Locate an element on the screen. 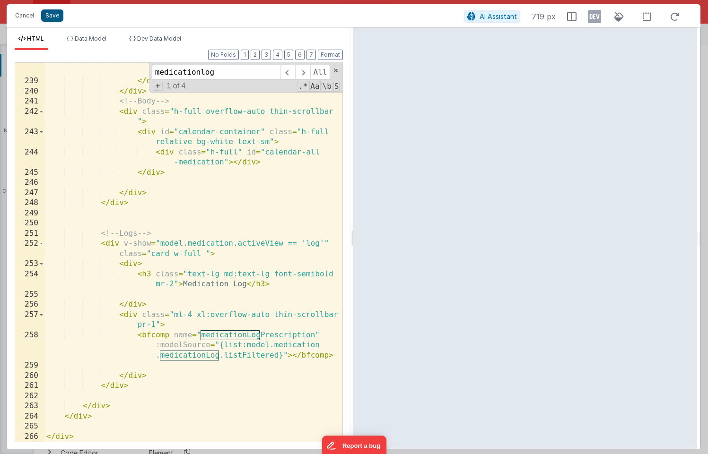  button: Save is located at coordinates (52, 16).